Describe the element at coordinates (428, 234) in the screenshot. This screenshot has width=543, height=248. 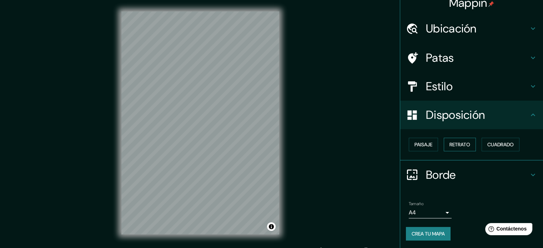
I see `button: Crea tu mapa` at that location.